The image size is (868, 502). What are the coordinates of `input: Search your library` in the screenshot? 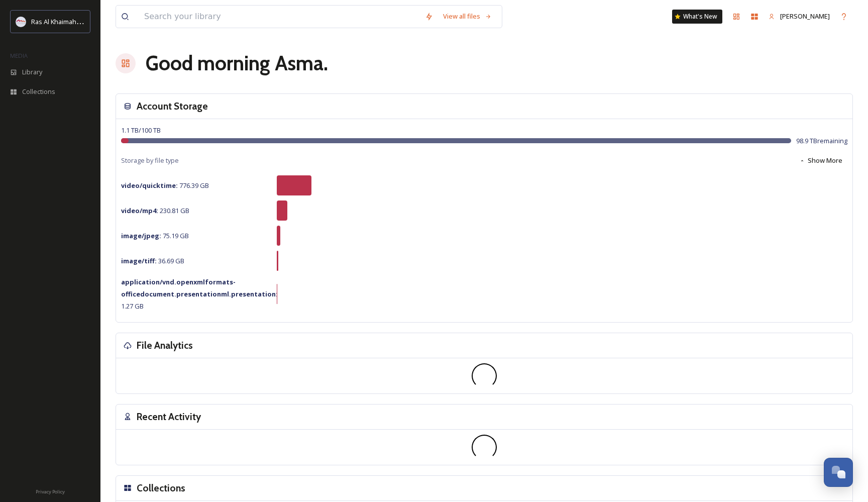 It's located at (279, 17).